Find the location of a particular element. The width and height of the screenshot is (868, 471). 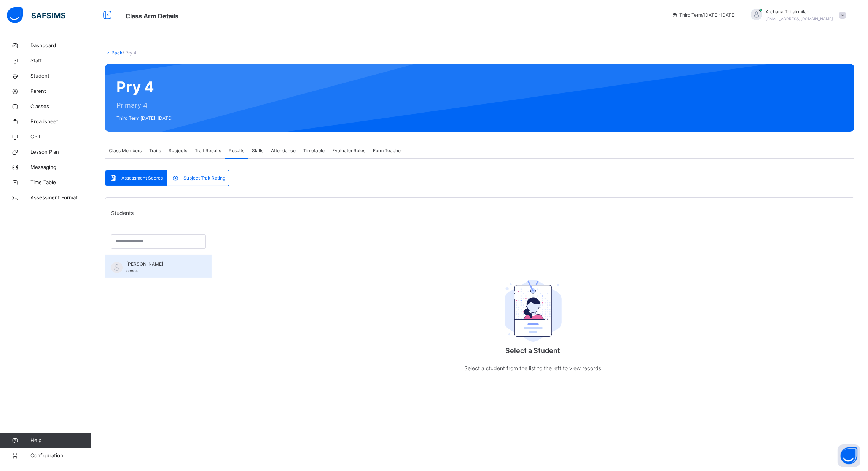

span: Students is located at coordinates (122, 212).